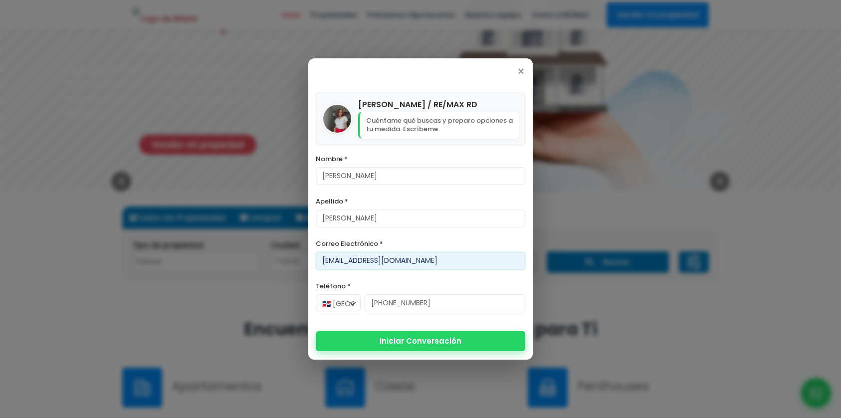 The width and height of the screenshot is (841, 418). Describe the element at coordinates (420, 243) in the screenshot. I see `label: Correo Electrónico *` at that location.